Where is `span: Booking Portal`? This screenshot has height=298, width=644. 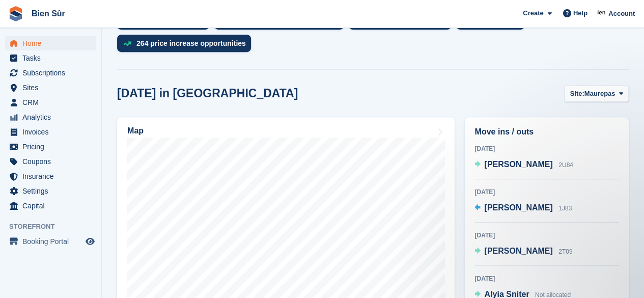
span: Booking Portal is located at coordinates (53, 241).